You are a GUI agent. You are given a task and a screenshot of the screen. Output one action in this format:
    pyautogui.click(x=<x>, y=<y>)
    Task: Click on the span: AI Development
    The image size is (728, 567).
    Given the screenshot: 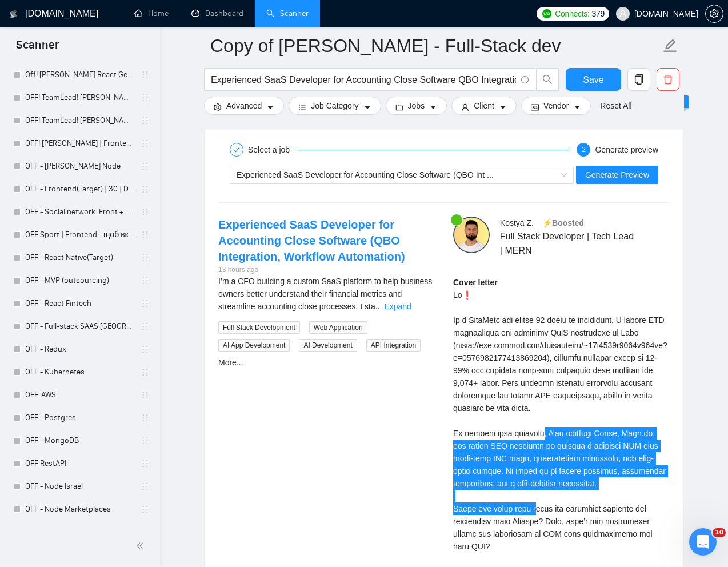 What is the action you would take?
    pyautogui.click(x=328, y=346)
    